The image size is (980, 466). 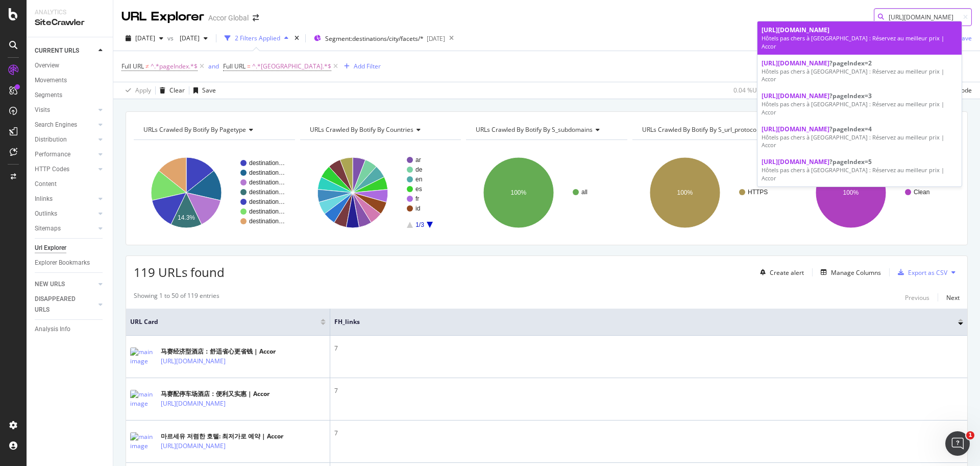 I want to click on span: vs, so click(x=171, y=38).